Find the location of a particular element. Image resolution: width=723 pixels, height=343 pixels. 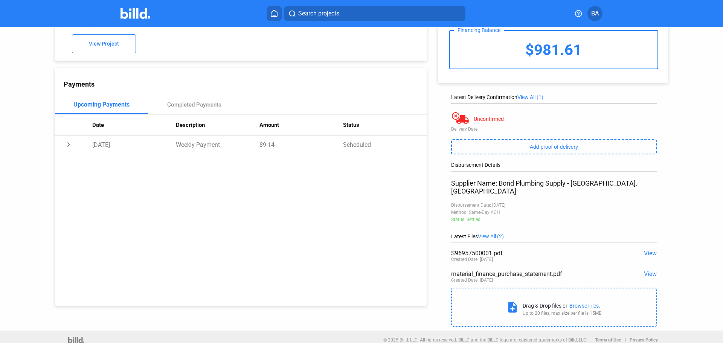

div: Browse Files. is located at coordinates (585, 306).